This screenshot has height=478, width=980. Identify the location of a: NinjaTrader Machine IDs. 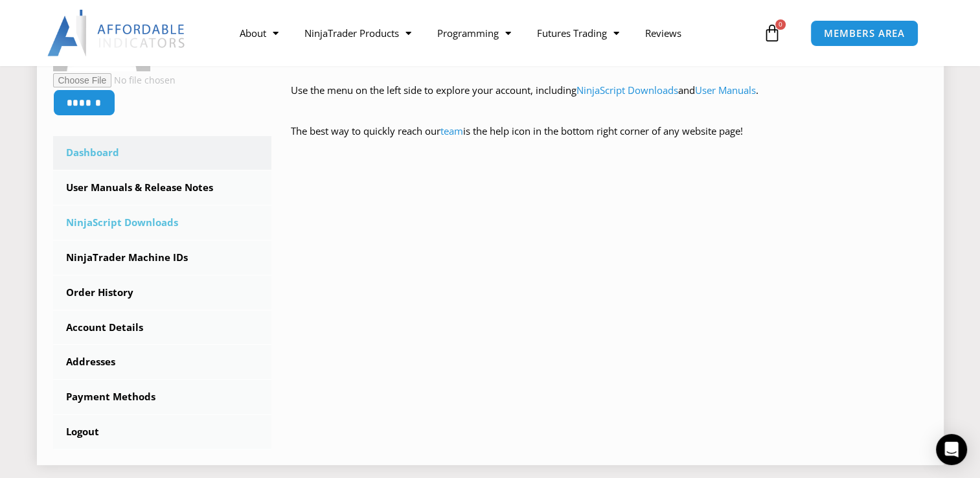
(163, 258).